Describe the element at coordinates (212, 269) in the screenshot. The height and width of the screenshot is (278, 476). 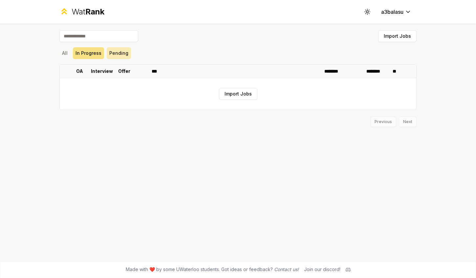
I see `span: Made with ❤️ by some UWaterloo students. Got ideas or feedback?` at that location.